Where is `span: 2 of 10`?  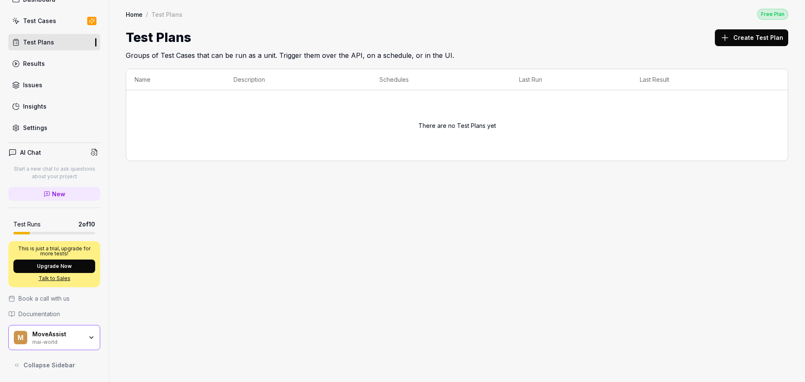 span: 2 of 10 is located at coordinates (87, 224).